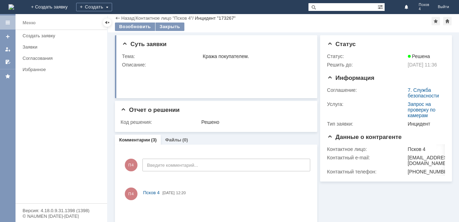  What do you see at coordinates (164, 18) in the screenshot?
I see `a: Контактное лицо "Псков 4"` at bounding box center [164, 18].